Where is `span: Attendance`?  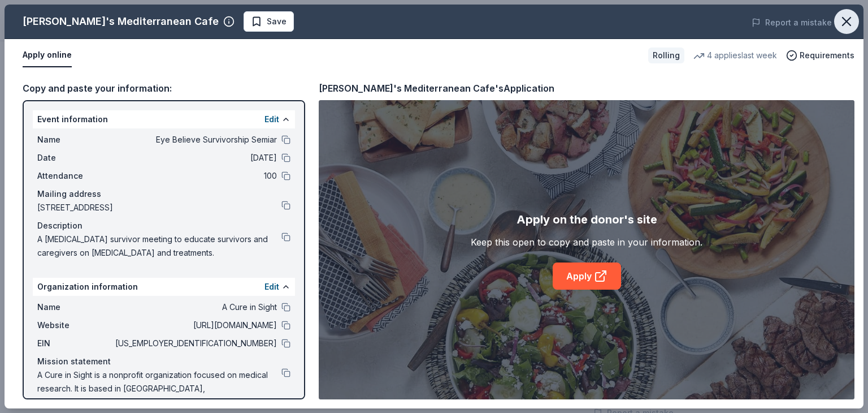
span: Attendance is located at coordinates (75, 176).